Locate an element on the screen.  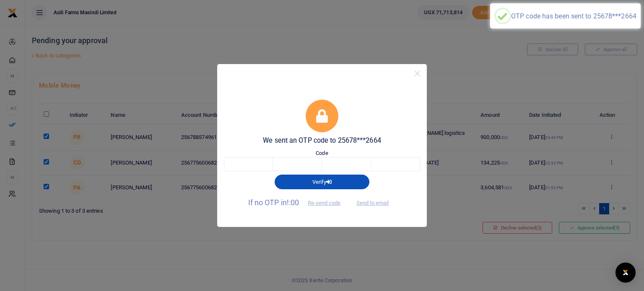
label: Code is located at coordinates (322, 153).